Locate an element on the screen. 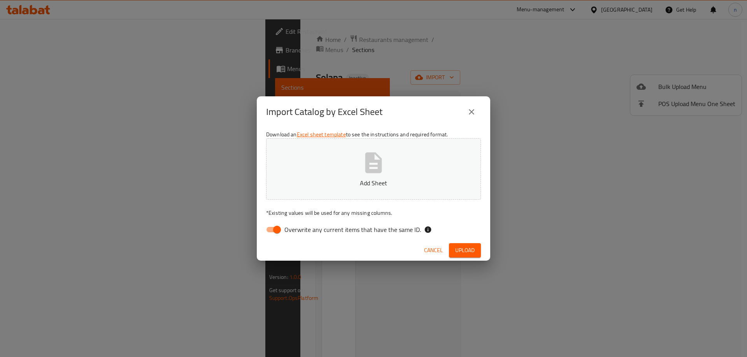  span: Upload is located at coordinates (465, 250).